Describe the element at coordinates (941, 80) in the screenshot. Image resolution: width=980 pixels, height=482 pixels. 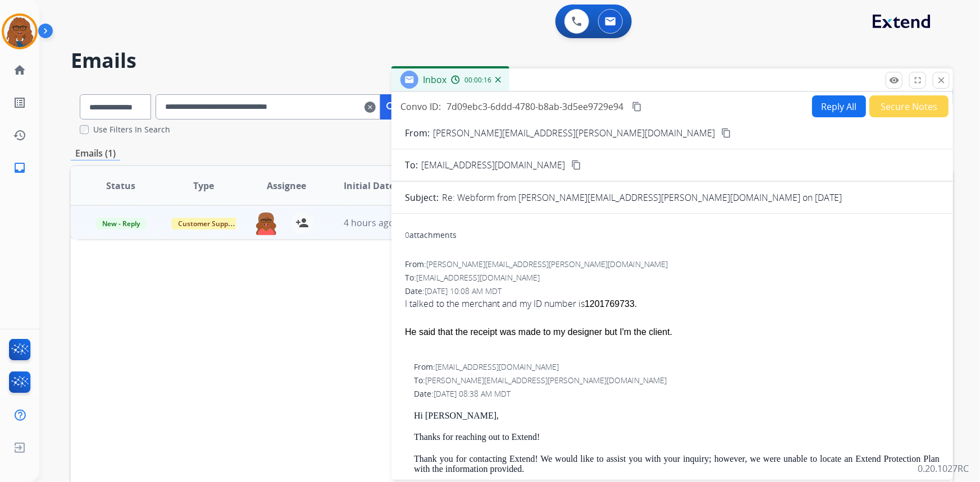
I see `mat-icon: close` at that location.